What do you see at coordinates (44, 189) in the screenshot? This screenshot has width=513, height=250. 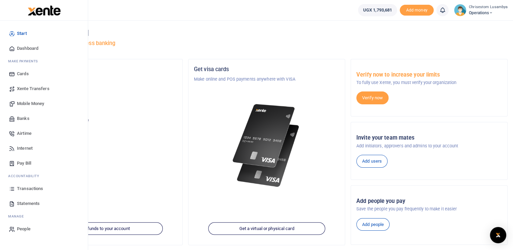 I see `a: Transactions` at bounding box center [44, 189].